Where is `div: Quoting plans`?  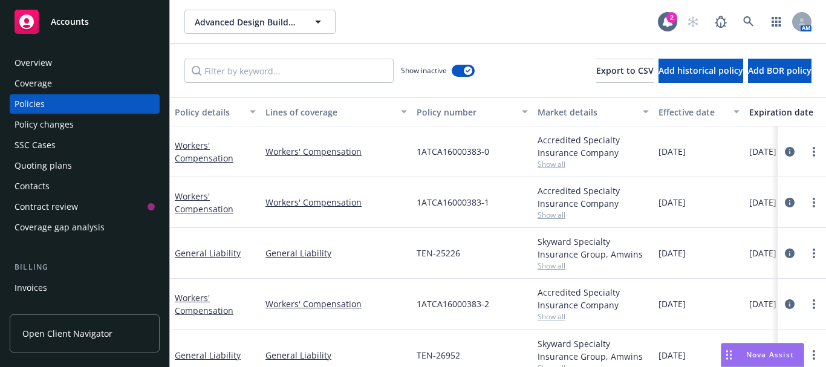
div: Quoting plans is located at coordinates (43, 166).